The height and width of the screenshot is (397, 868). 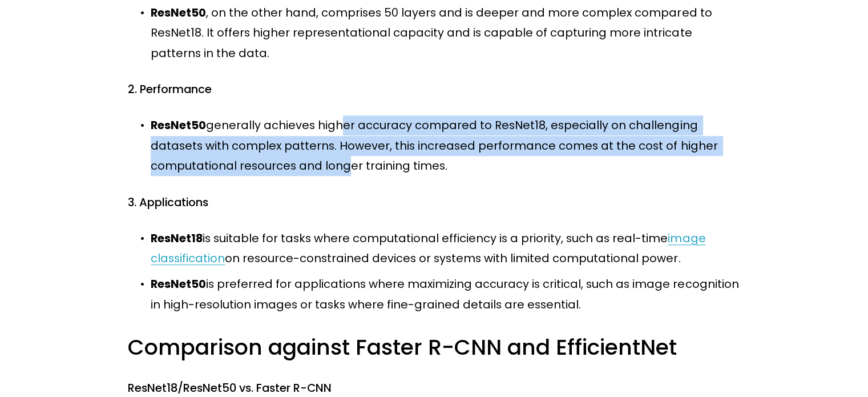 I want to click on h4: 2. Performance, so click(x=434, y=89).